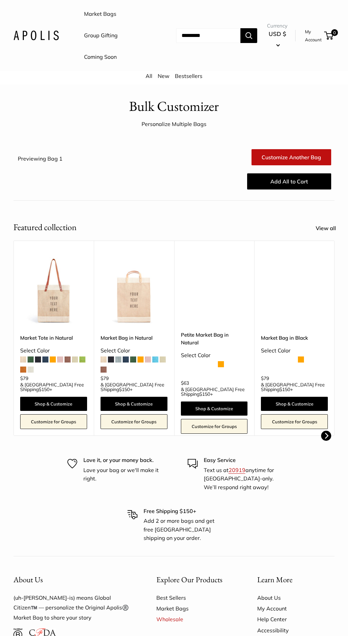 This screenshot has height=636, width=348. What do you see at coordinates (294, 291) in the screenshot?
I see `a: Market Bag in BlackMarket Bag in Black` at bounding box center [294, 291].